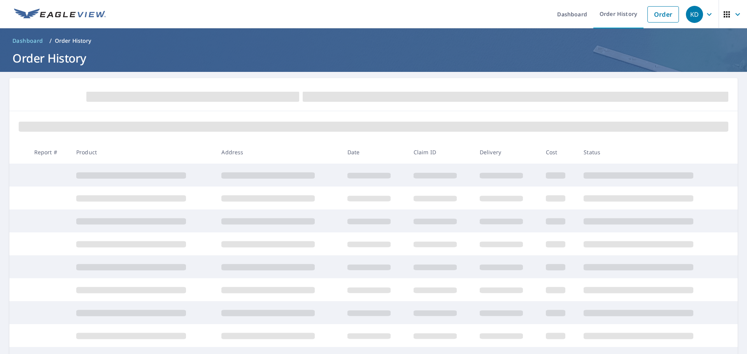  What do you see at coordinates (49, 152) in the screenshot?
I see `th: Report #` at bounding box center [49, 152].